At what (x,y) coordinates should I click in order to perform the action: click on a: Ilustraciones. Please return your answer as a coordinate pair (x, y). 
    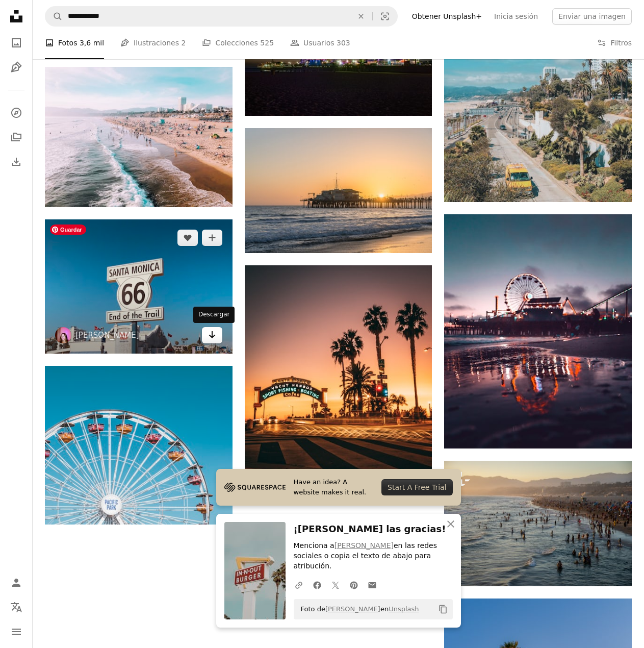
    Looking at the image, I should click on (16, 67).